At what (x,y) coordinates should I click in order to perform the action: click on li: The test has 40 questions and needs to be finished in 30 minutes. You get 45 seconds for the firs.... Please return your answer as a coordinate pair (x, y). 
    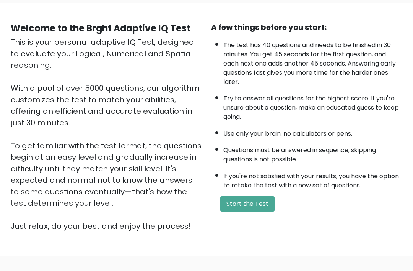
    Looking at the image, I should click on (313, 62).